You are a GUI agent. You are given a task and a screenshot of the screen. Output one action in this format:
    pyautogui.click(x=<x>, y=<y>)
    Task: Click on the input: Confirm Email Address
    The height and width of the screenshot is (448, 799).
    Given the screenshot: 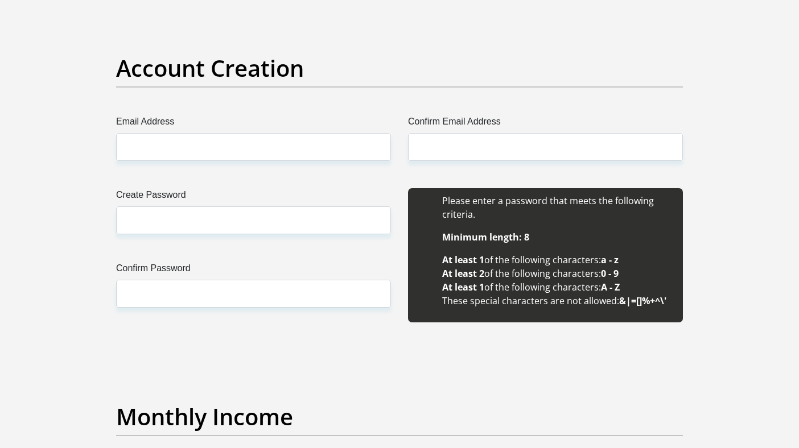 What is the action you would take?
    pyautogui.click(x=545, y=147)
    